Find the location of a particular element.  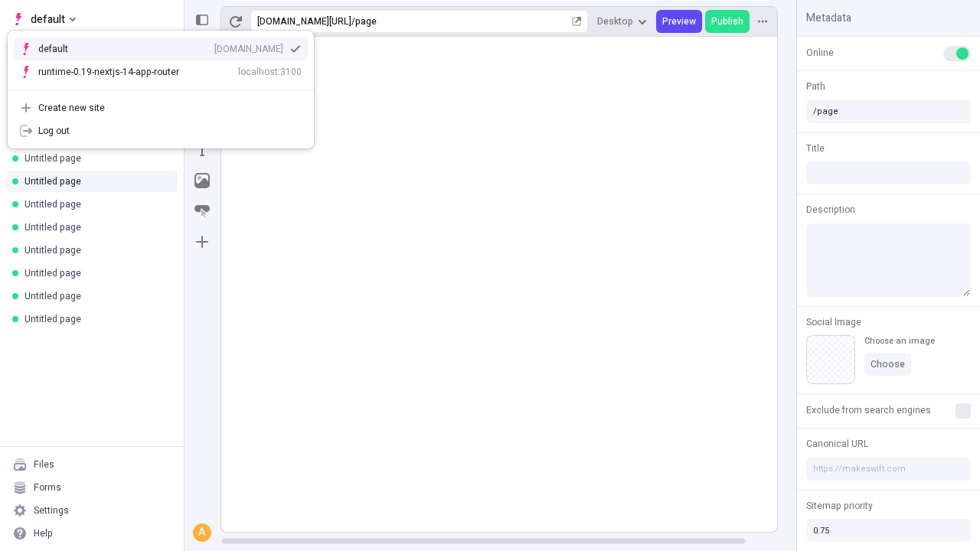

button: Publish is located at coordinates (727, 21).